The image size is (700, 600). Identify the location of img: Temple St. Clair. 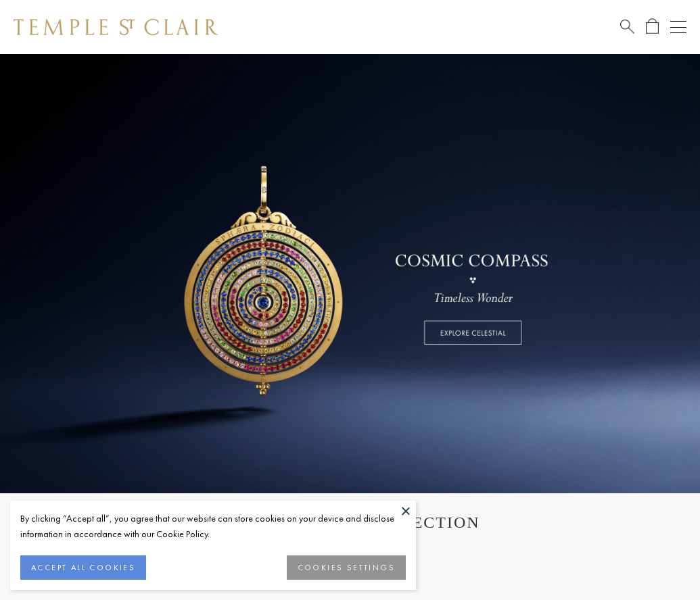
(115, 27).